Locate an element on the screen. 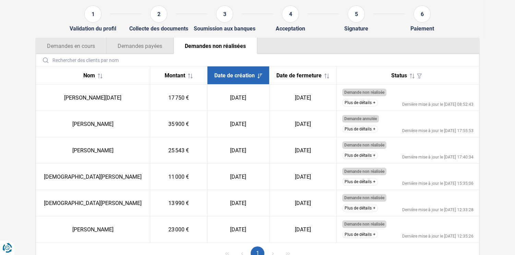 This screenshot has height=255, width=515. td: 11 000 € is located at coordinates (178, 177).